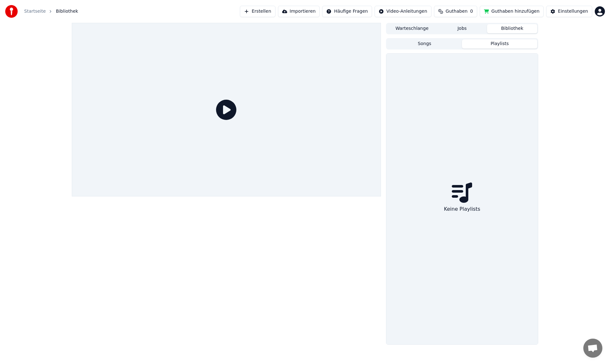 The image size is (610, 364). Describe the element at coordinates (456, 11) in the screenshot. I see `button: Guthaben0` at that location.